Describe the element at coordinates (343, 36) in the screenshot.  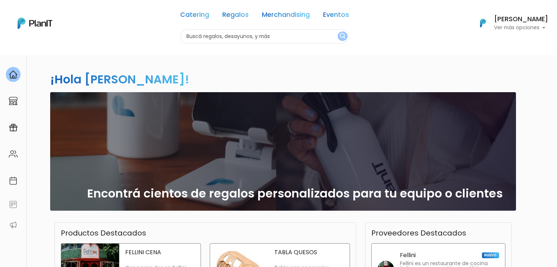
I see `img: search_button-432b6d5273f82d61273b3651a40e1bd1b912527efae98b1b7a1b2c0702e16a8d.svg` at that location.